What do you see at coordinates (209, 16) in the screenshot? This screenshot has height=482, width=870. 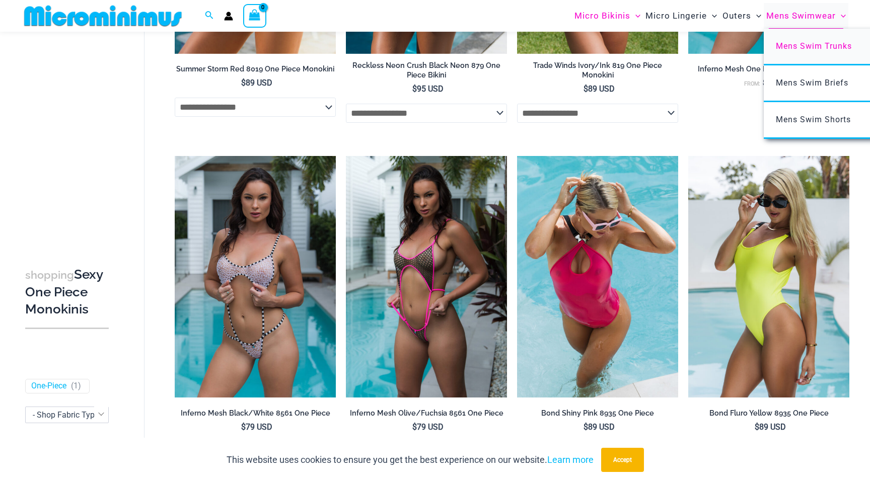 I see `a: Search icon link` at bounding box center [209, 16].